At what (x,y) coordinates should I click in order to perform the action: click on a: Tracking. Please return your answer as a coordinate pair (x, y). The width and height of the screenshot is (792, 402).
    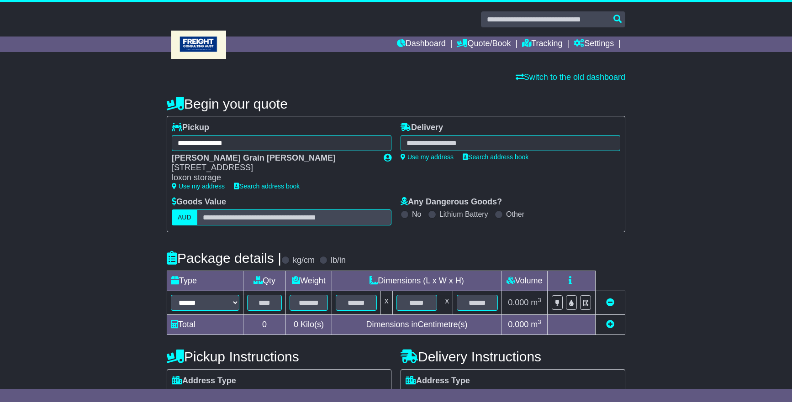
    Looking at the image, I should click on (542, 44).